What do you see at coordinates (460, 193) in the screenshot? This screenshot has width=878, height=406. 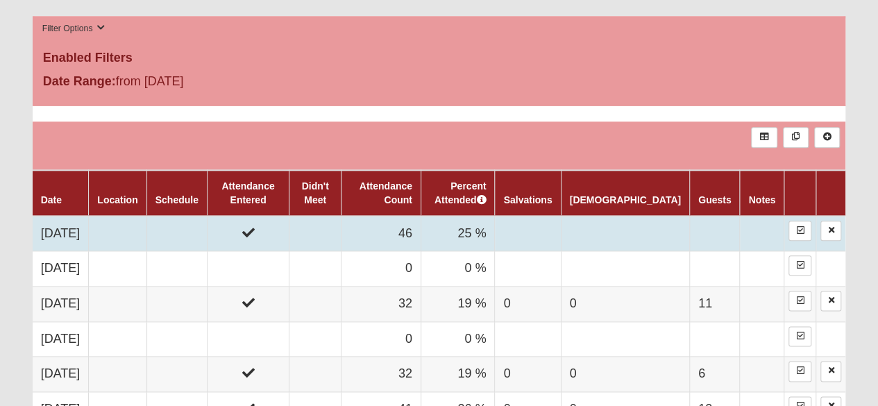 I see `a: Percent Attended` at bounding box center [460, 193].